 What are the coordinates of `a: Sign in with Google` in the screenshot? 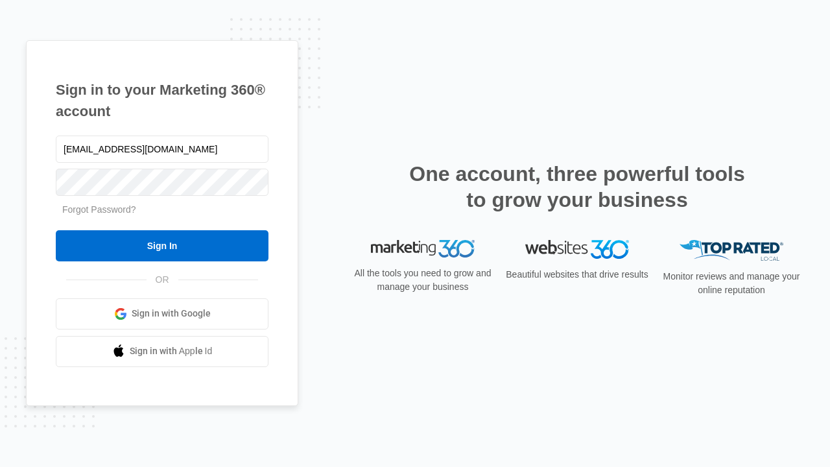 It's located at (162, 314).